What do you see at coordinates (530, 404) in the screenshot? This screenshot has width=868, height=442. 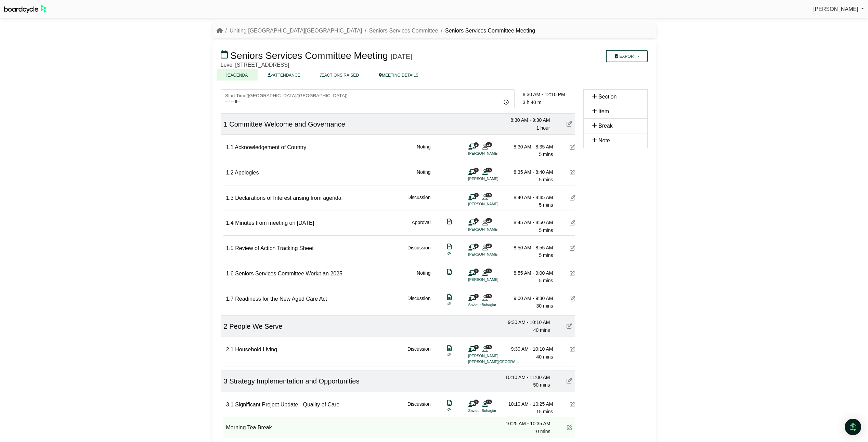 I see `div: 10:10 AM - 10:25 AM` at bounding box center [530, 404].